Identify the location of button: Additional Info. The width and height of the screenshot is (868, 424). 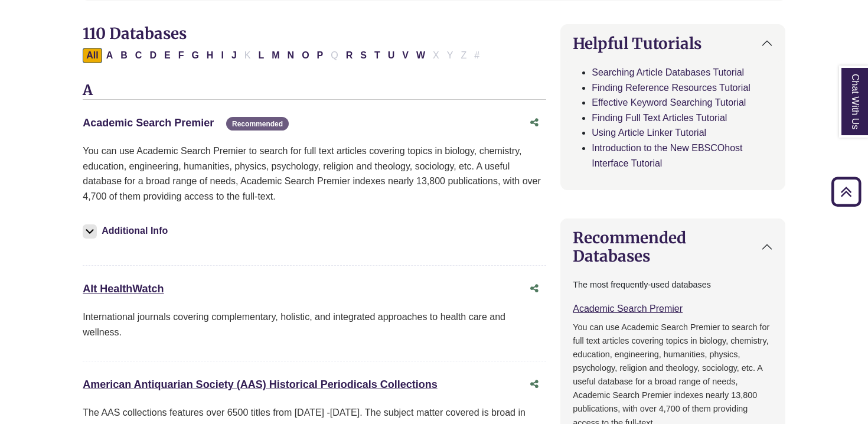
(127, 231).